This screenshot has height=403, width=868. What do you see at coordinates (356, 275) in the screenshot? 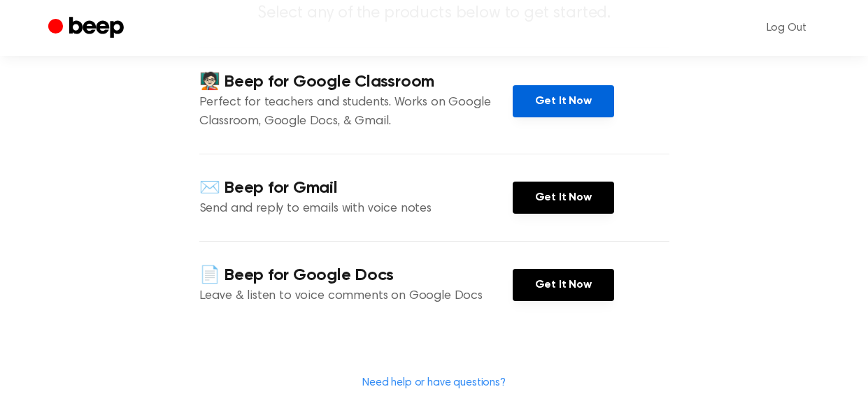
I see `h4: 📄 Beep for Google Docs` at bounding box center [356, 275].